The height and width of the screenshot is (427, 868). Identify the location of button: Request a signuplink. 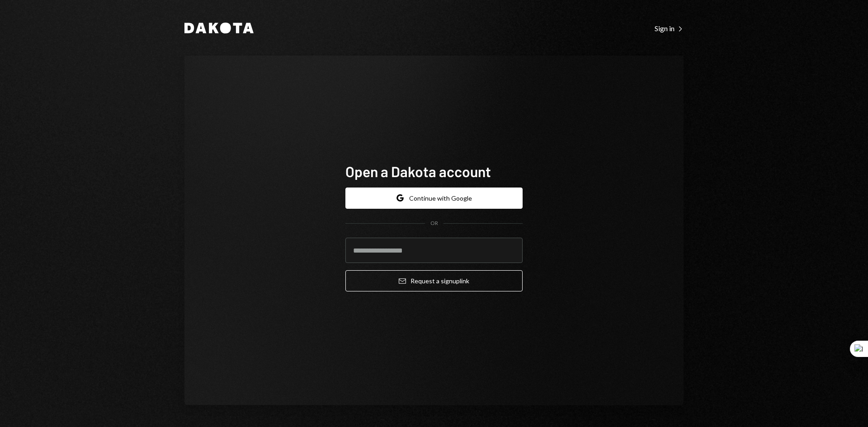
(434, 281).